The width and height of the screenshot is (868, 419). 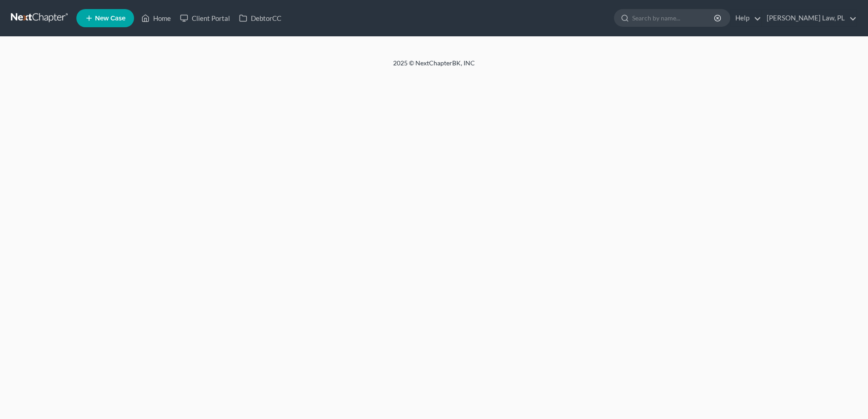 What do you see at coordinates (746, 18) in the screenshot?
I see `a: Help` at bounding box center [746, 18].